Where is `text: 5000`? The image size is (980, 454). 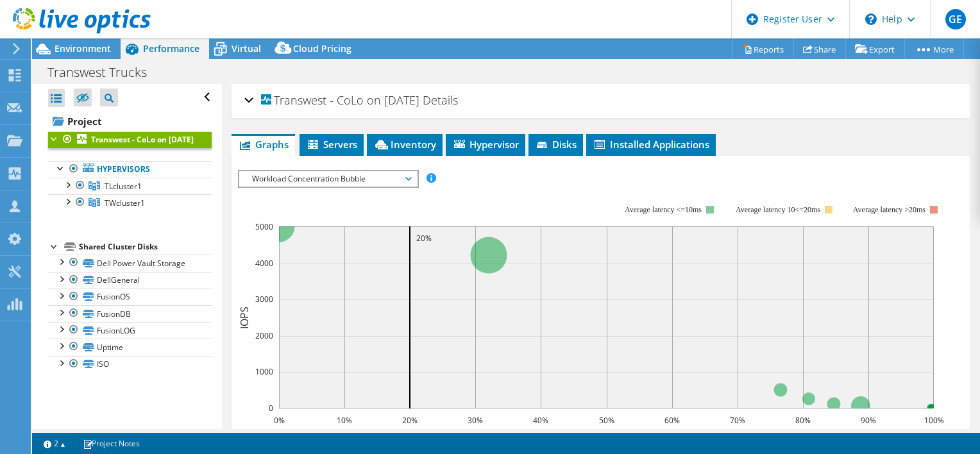
text: 5000 is located at coordinates (264, 226).